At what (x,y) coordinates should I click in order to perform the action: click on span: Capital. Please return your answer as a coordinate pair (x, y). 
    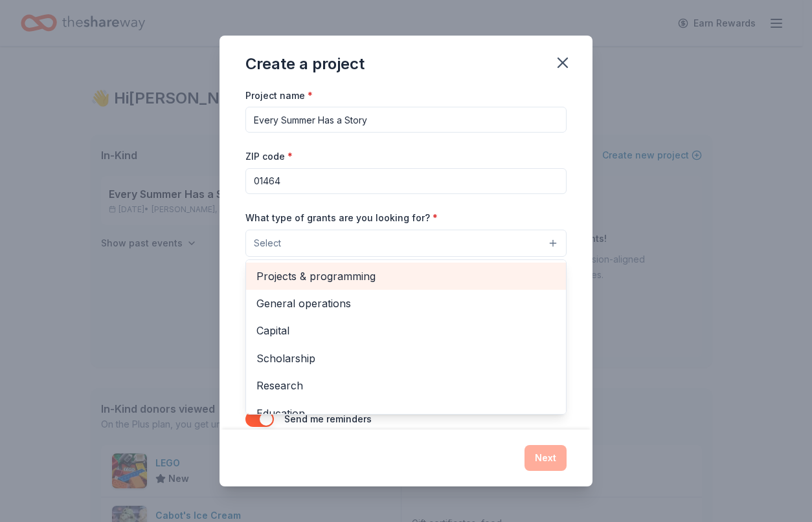
    Looking at the image, I should click on (406, 331).